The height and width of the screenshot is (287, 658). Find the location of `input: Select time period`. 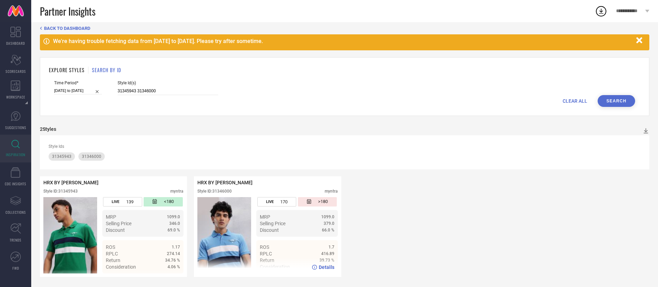

input: Select time period is located at coordinates (78, 91).